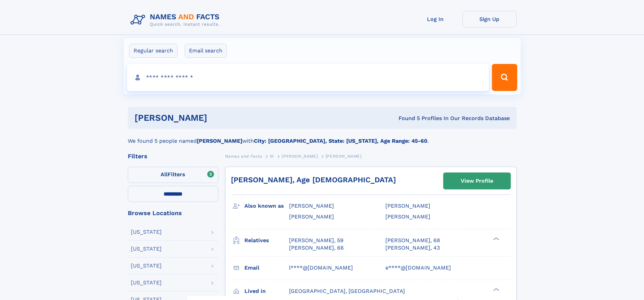  I want to click on div: View Profile, so click(477, 181).